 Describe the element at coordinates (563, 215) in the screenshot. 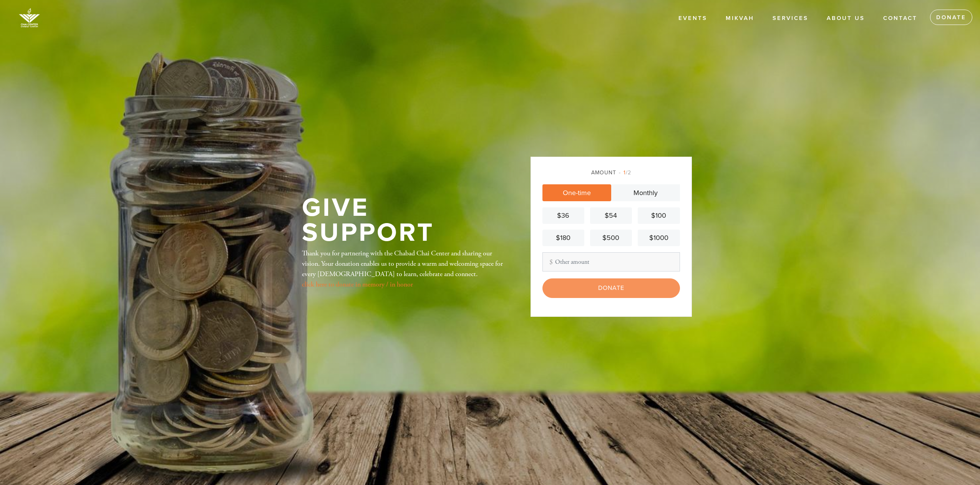

I see `a: $36` at that location.